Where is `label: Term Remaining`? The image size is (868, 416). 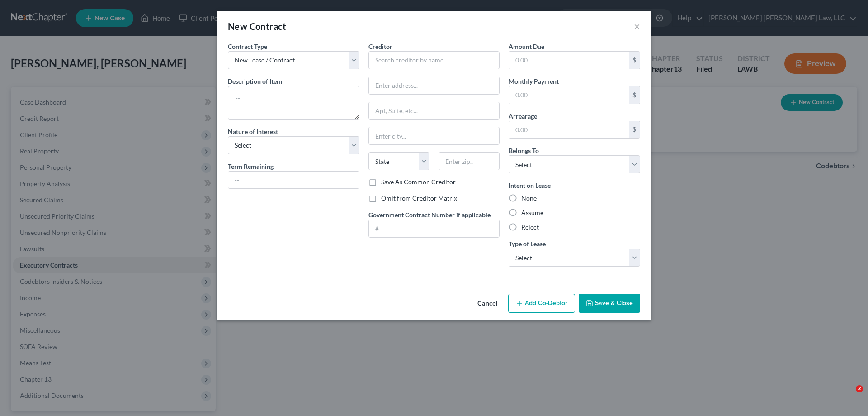 label: Term Remaining is located at coordinates (250, 166).